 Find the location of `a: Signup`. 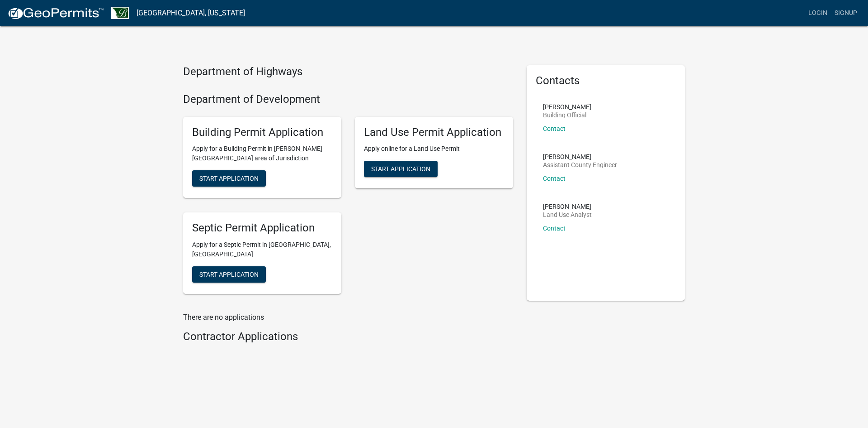

a: Signup is located at coordinates (846, 14).